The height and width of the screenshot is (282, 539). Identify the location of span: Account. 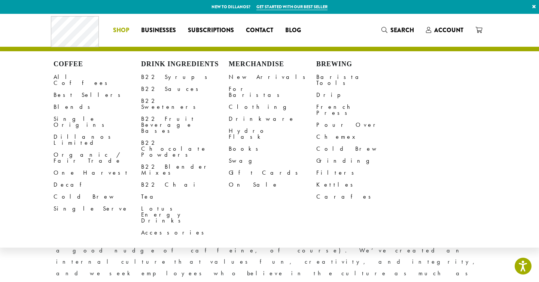
(448, 30).